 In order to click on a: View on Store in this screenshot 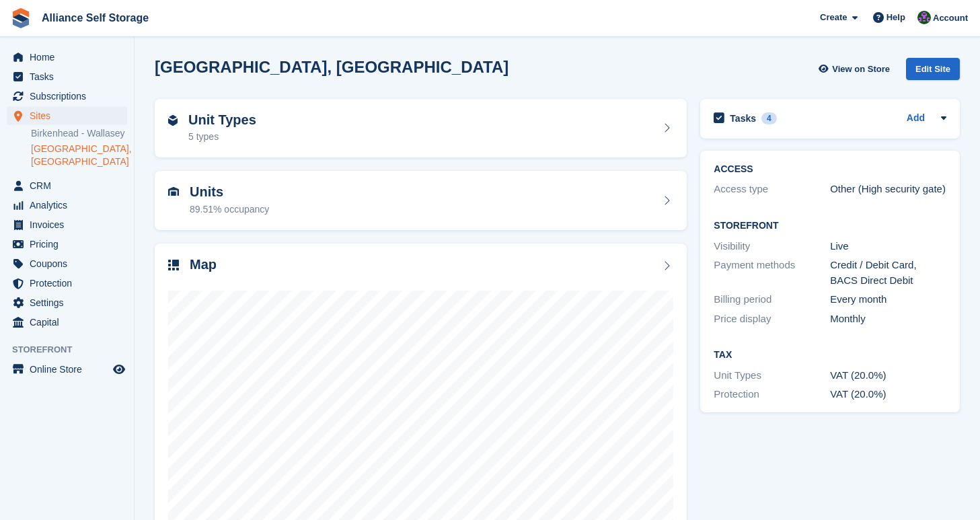, I will do `click(855, 69)`.